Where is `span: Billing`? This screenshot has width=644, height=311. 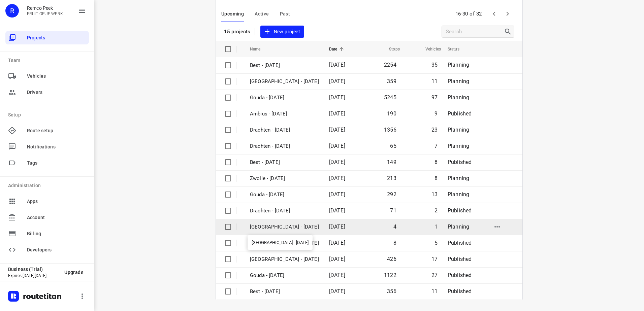 span: Billing is located at coordinates (56, 234).